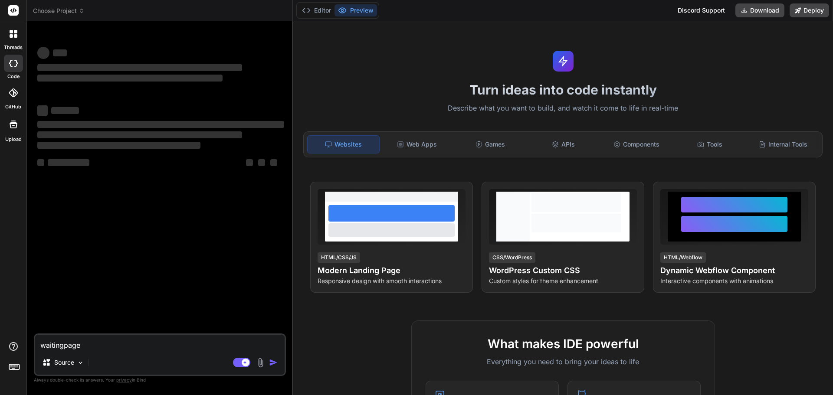 The width and height of the screenshot is (833, 395). Describe the element at coordinates (124, 380) in the screenshot. I see `span: privacy` at that location.